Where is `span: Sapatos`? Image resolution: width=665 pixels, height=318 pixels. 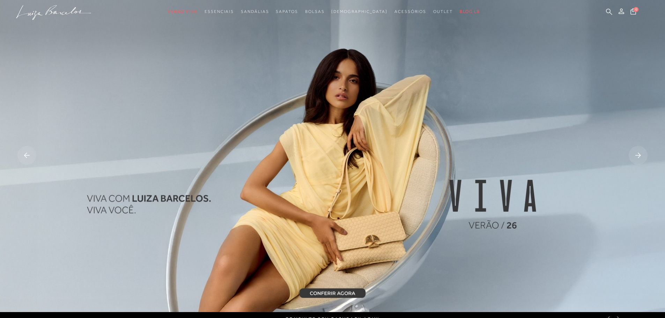 span: Sapatos is located at coordinates (287, 12).